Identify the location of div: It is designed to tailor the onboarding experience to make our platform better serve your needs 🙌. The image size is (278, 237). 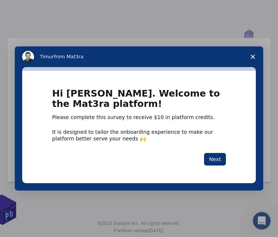
(139, 136).